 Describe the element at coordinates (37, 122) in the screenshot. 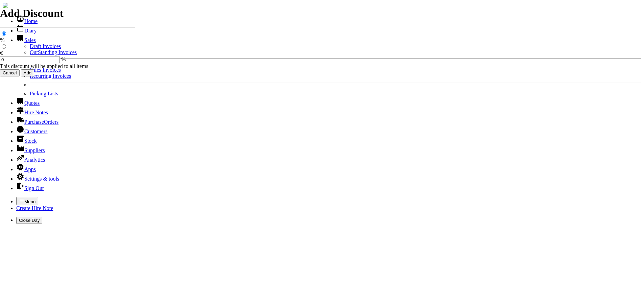

I see `a: PurchaseOrders` at that location.